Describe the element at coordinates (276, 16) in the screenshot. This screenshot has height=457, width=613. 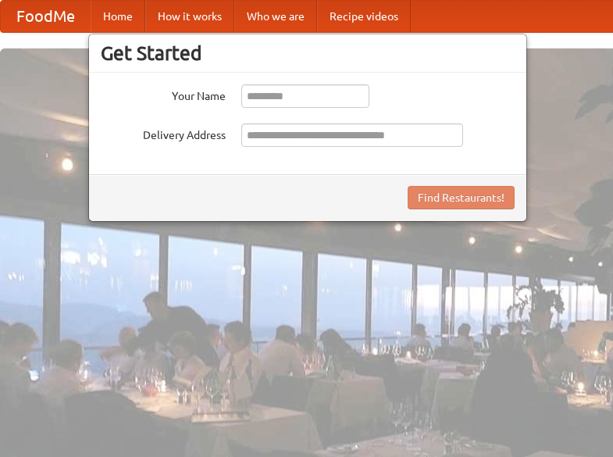
I see `a: Who we are` at that location.